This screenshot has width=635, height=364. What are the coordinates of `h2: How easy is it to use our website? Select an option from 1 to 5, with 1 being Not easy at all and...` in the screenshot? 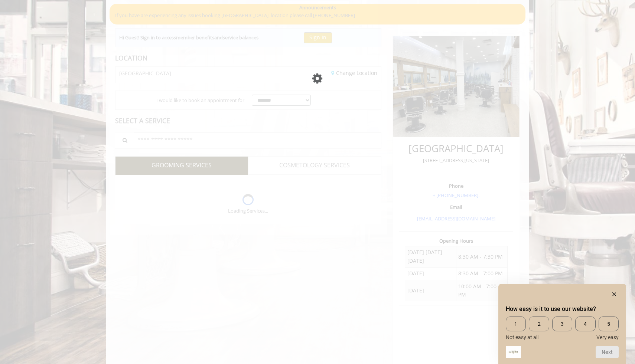 It's located at (562, 309).